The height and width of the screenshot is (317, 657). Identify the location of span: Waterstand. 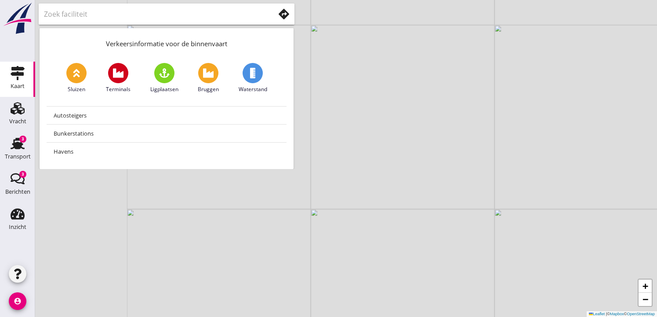
(253, 89).